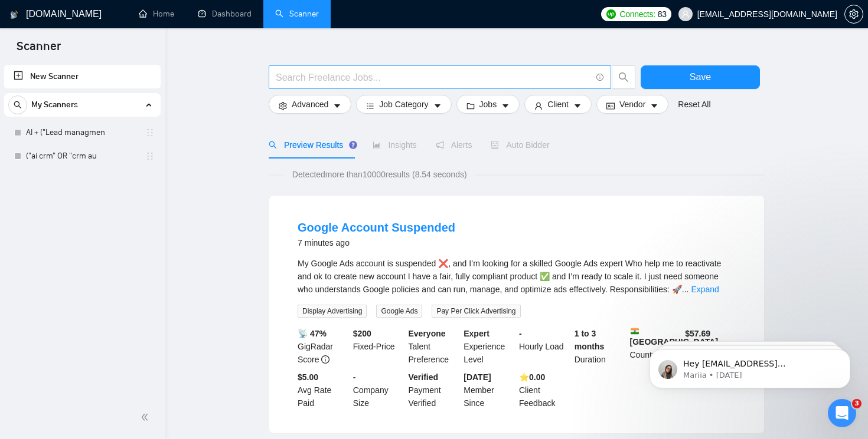 The width and height of the screenshot is (868, 439). Describe the element at coordinates (700, 77) in the screenshot. I see `button: Save` at that location.